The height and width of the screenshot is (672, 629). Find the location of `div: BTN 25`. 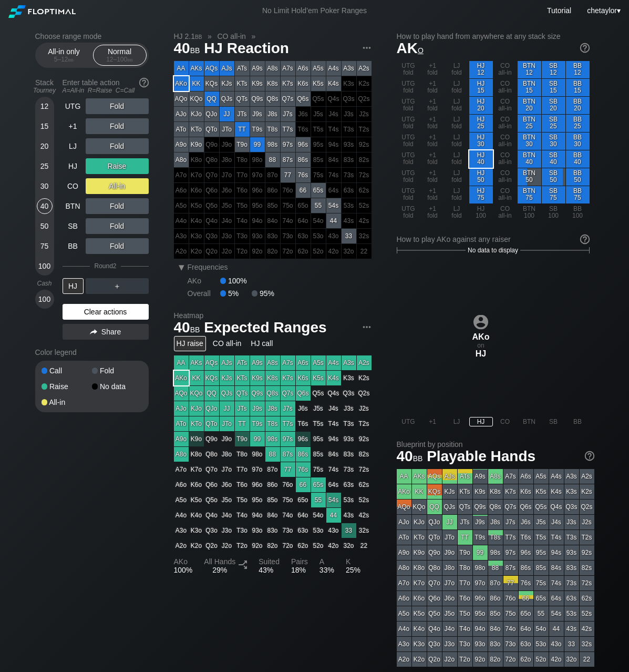

div: BTN 25 is located at coordinates (530, 123).